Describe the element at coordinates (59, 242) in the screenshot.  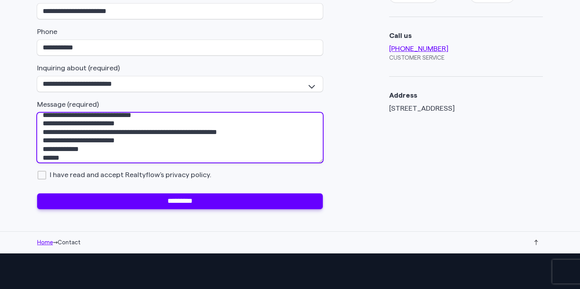
I see `nav: breadcrumbs` at that location.